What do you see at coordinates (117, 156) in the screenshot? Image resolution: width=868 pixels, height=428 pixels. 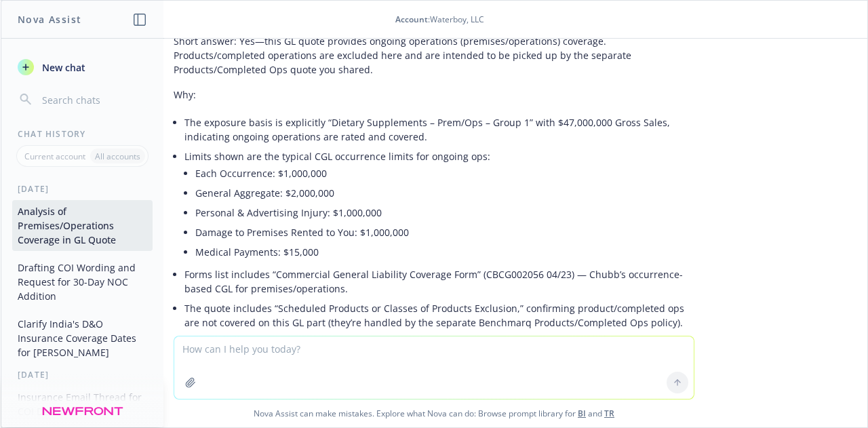 I see `p: All accounts` at bounding box center [117, 156].